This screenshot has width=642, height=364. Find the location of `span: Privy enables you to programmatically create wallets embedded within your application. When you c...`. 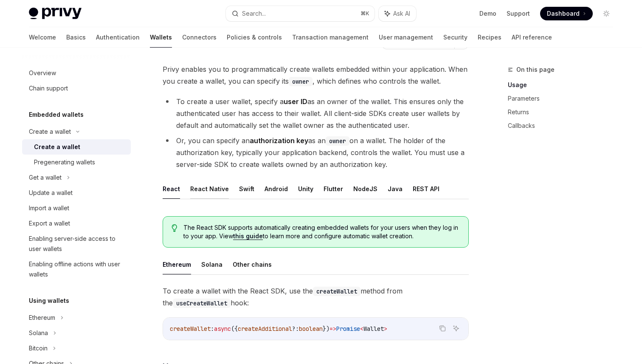

span: Privy enables you to programmatically create wallets embedded within your application. When you c... is located at coordinates (315, 75).